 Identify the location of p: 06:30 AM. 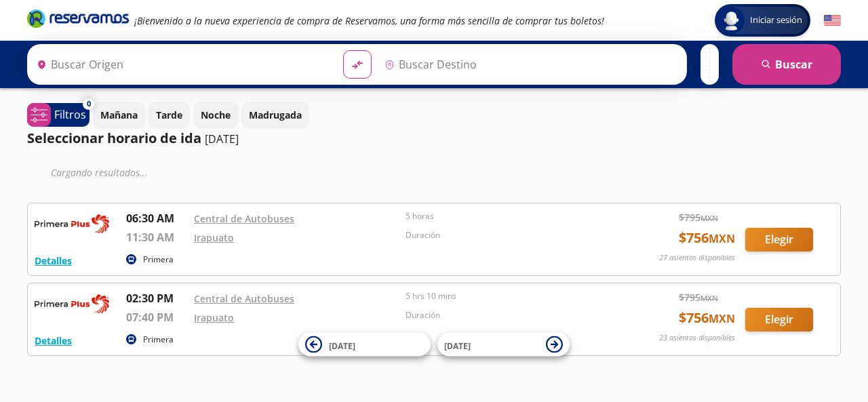
(157, 218).